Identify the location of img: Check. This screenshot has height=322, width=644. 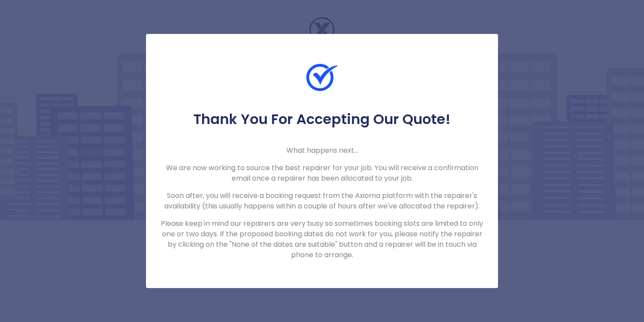
(322, 77).